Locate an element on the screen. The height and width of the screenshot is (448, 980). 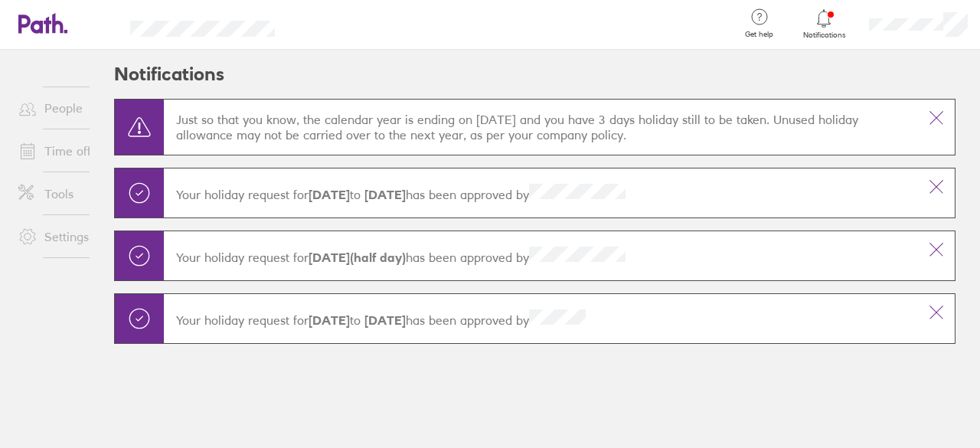
a: Tools is located at coordinates (68, 194).